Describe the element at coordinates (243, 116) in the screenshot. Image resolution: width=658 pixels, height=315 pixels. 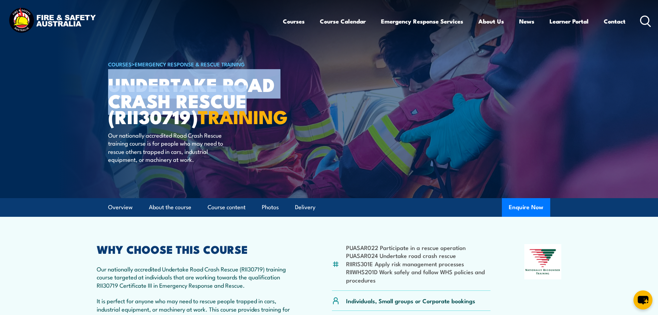
I see `strong: TRAINING` at that location.